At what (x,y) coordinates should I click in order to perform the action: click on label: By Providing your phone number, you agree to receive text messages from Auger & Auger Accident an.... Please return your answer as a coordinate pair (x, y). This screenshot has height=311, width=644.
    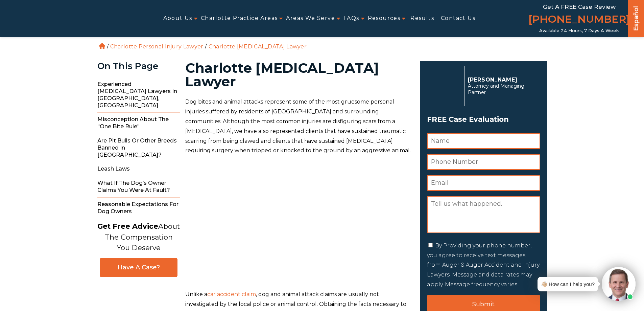
    Looking at the image, I should click on (483, 265).